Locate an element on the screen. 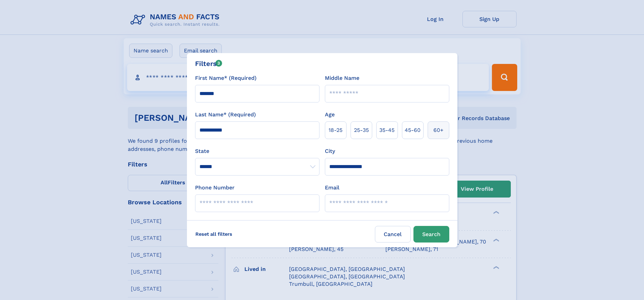 The height and width of the screenshot is (300, 644). label: Age is located at coordinates (330, 115).